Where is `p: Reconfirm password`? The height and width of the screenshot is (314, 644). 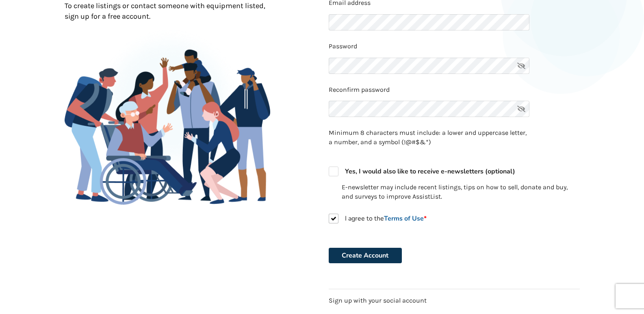 p: Reconfirm password is located at coordinates (454, 90).